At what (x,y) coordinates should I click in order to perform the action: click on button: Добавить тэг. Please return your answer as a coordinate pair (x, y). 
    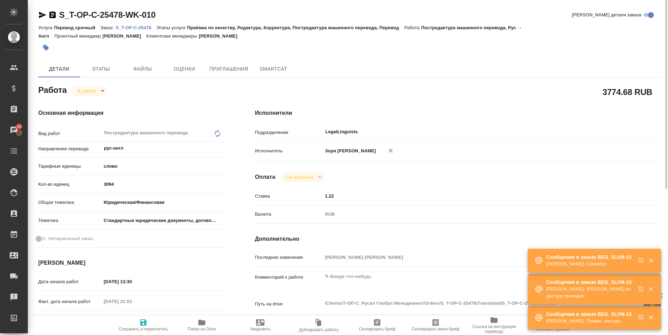
    Looking at the image, I should click on (46, 48).